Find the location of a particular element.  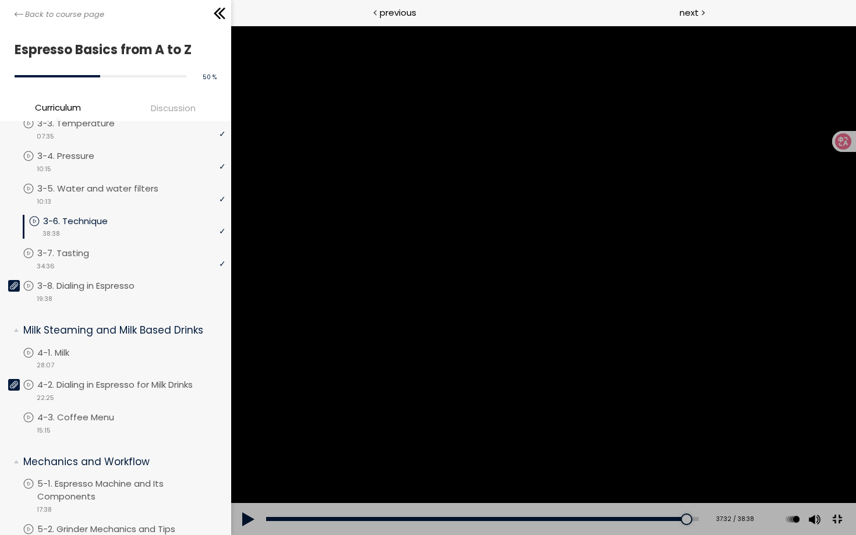

p: Milk Steaming and Milk Based Drinks is located at coordinates (120, 330).